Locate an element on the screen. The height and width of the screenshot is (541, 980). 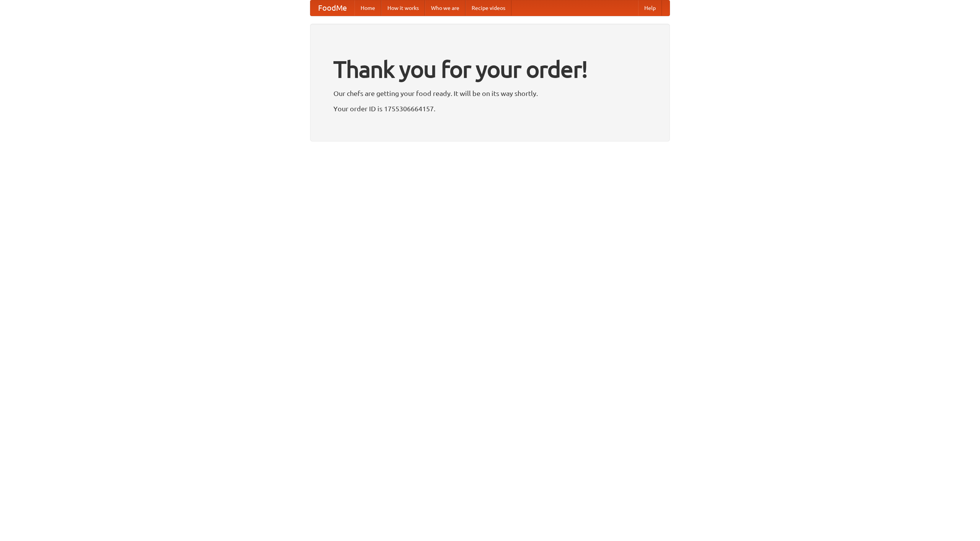
a: Recipe videos is located at coordinates (489, 8).